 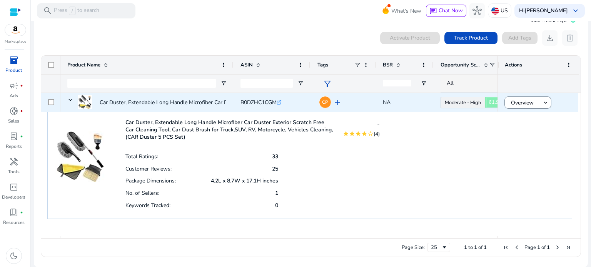 What do you see at coordinates (275, 169) in the screenshot?
I see `p: 25` at bounding box center [275, 169].